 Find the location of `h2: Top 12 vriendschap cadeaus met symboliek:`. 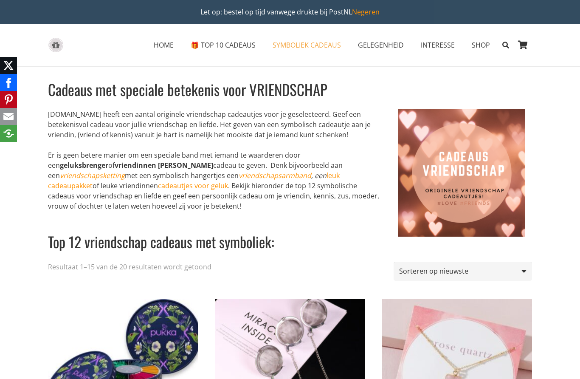

h2: Top 12 vriendschap cadeaus met symboliek: is located at coordinates (287, 237).